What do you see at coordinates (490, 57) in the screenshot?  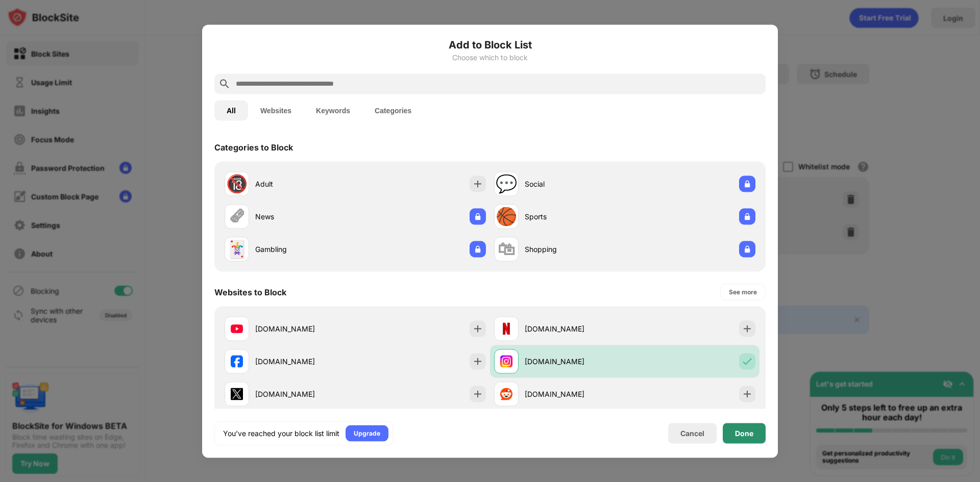 I see `div: Choose which to block` at bounding box center [490, 57].